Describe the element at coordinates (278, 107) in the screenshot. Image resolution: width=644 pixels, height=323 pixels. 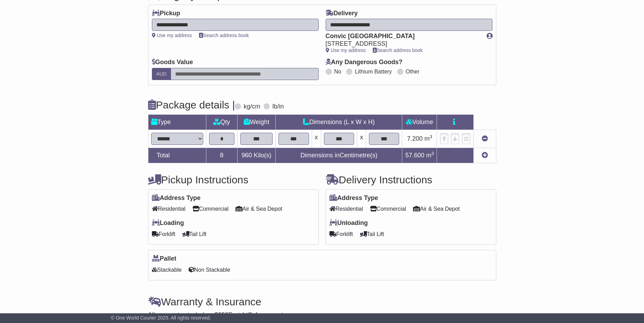
I see `label: lb/in` at that location.